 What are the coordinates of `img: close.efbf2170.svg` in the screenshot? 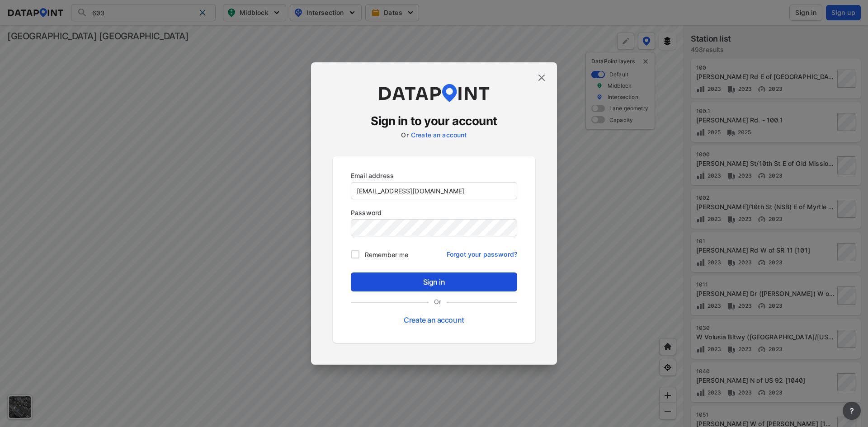 It's located at (541, 78).